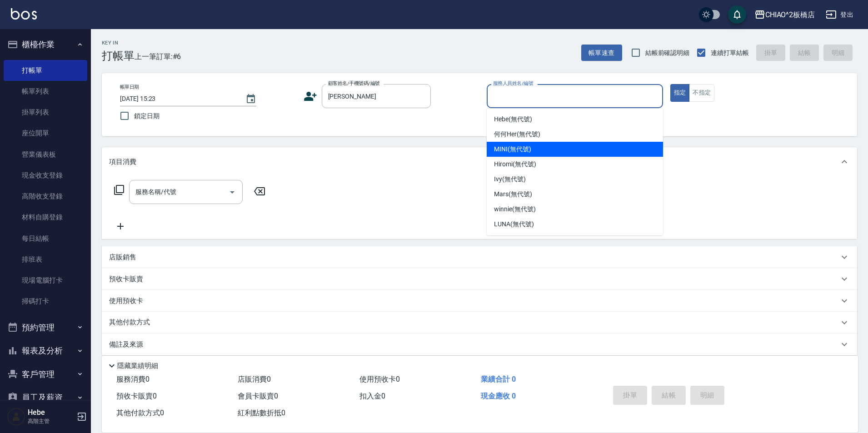 This screenshot has height=433, width=868. Describe the element at coordinates (123, 257) in the screenshot. I see `p: 店販銷售` at that location.